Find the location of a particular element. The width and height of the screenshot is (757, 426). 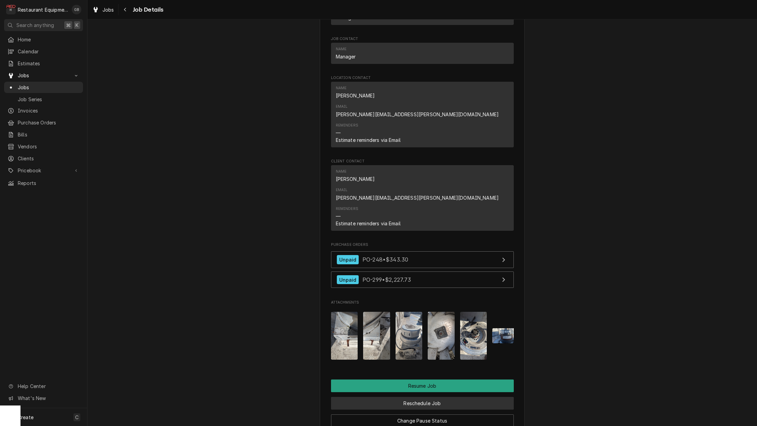

div: R is located at coordinates (11, 10).